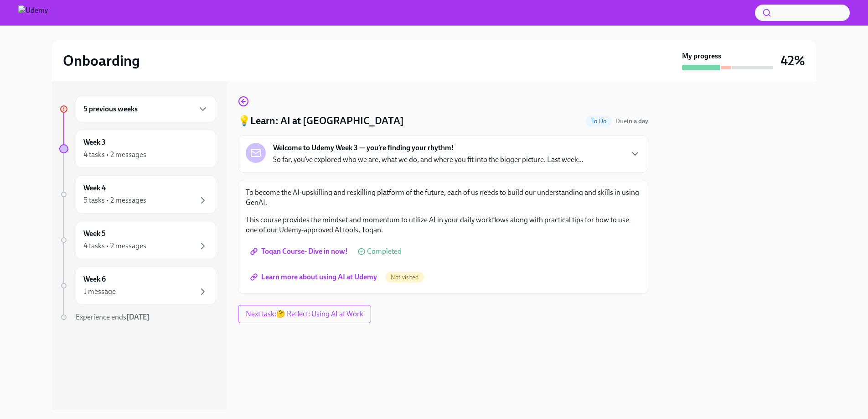 The height and width of the screenshot is (419, 868). I want to click on div: 1 message, so click(99, 291).